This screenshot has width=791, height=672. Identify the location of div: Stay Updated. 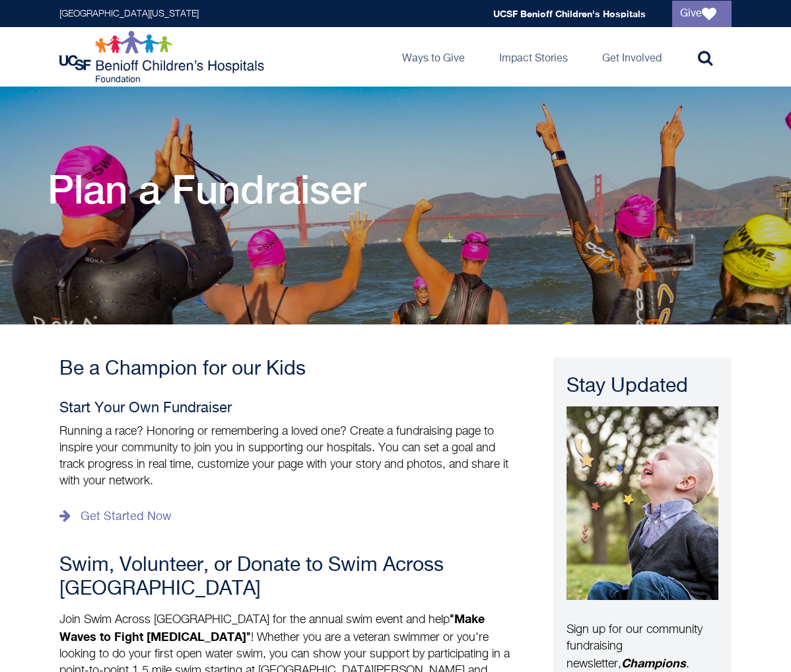
(643, 386).